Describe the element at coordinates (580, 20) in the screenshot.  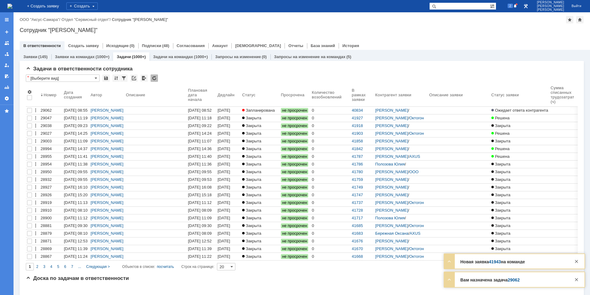
I see `div: Сделать домашней страницей` at that location.